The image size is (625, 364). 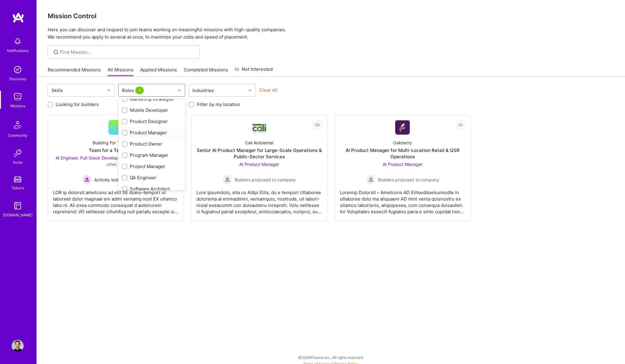 What do you see at coordinates (403, 143) in the screenshot?
I see `div: Oakberry` at bounding box center [403, 143].